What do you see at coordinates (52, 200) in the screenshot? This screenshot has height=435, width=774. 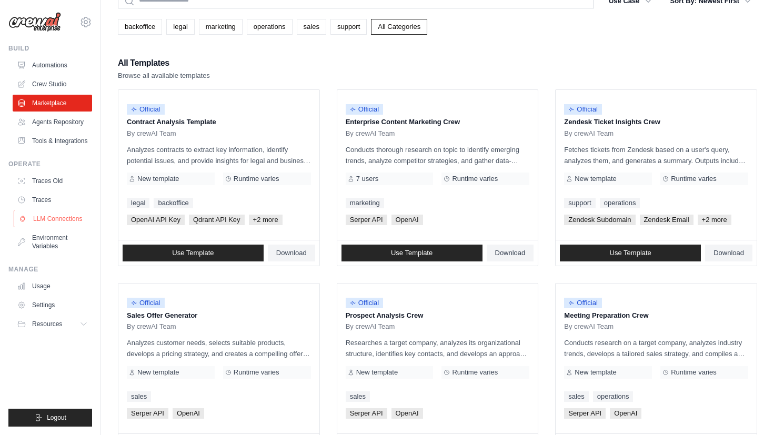 I see `a: Traces` at bounding box center [52, 200].